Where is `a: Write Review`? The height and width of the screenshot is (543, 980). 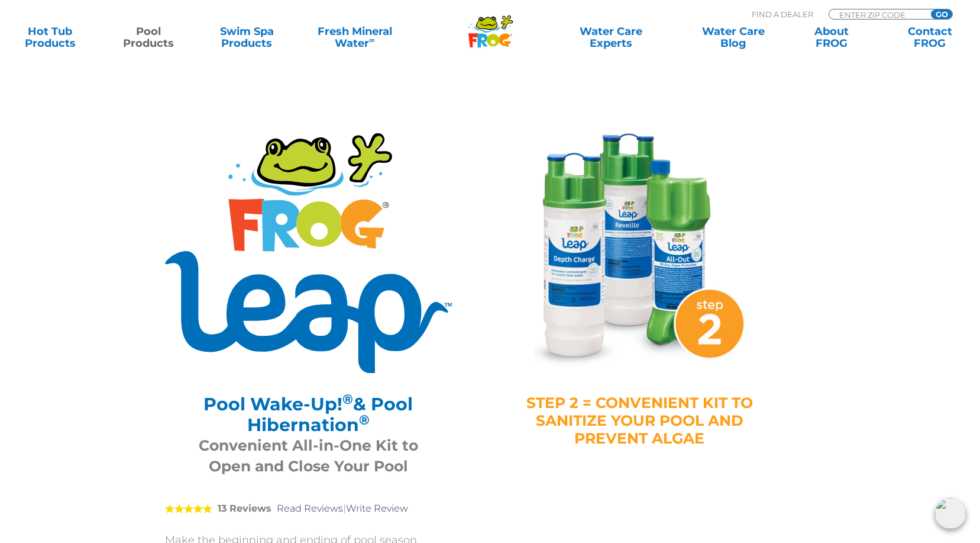
a: Write Review is located at coordinates (377, 507).